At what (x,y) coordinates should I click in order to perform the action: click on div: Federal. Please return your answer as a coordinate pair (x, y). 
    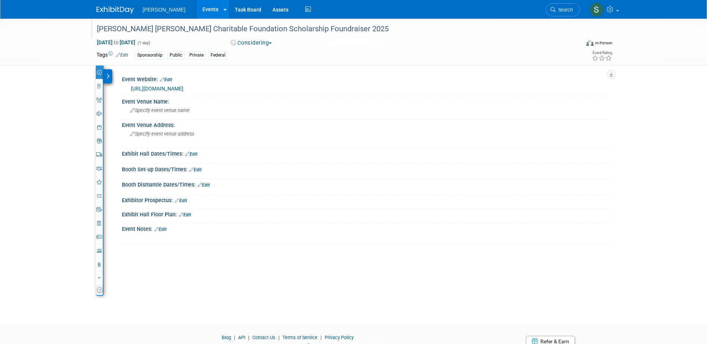
    Looking at the image, I should click on (218, 55).